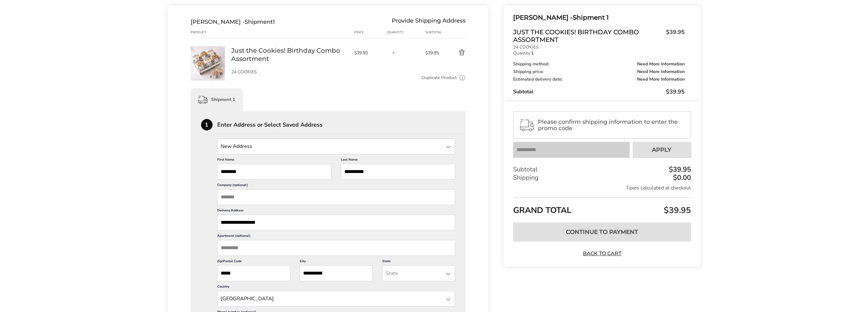  Describe the element at coordinates (602, 232) in the screenshot. I see `button: Continue to Payment` at that location.